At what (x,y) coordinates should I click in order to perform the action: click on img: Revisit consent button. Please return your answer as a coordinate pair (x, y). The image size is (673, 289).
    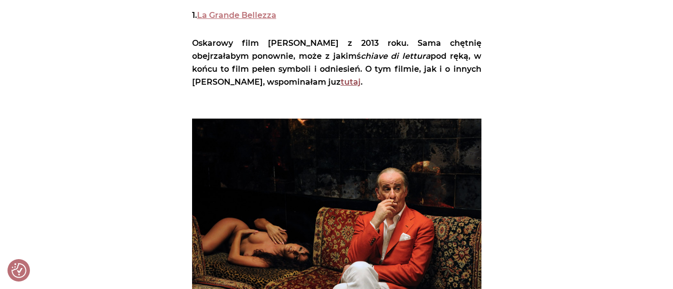
    Looking at the image, I should click on (19, 271).